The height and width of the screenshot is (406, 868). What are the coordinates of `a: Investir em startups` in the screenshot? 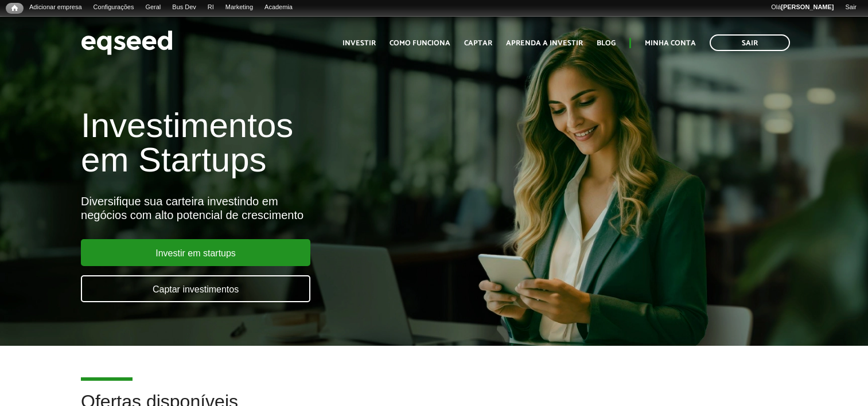 It's located at (196, 252).